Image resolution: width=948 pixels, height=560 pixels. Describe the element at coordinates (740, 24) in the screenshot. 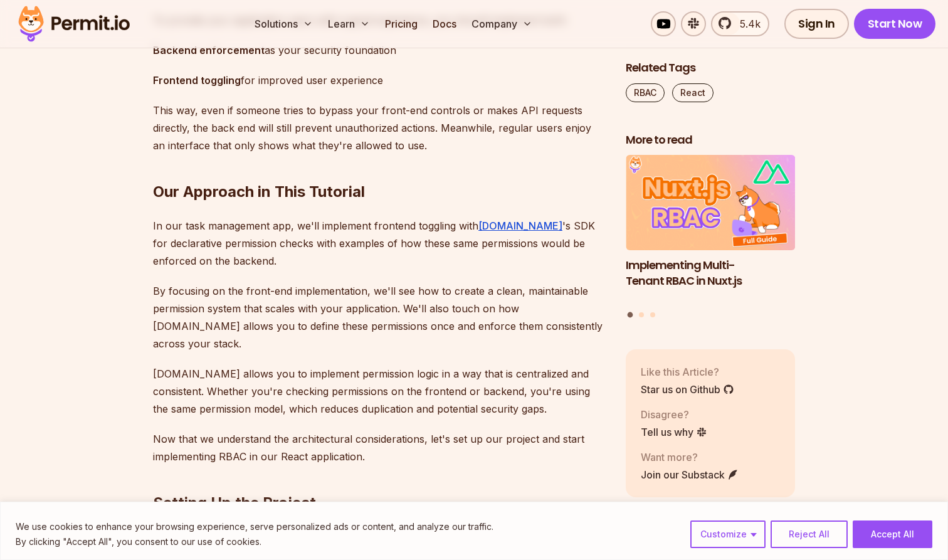

I see `a: 5.4k` at that location.